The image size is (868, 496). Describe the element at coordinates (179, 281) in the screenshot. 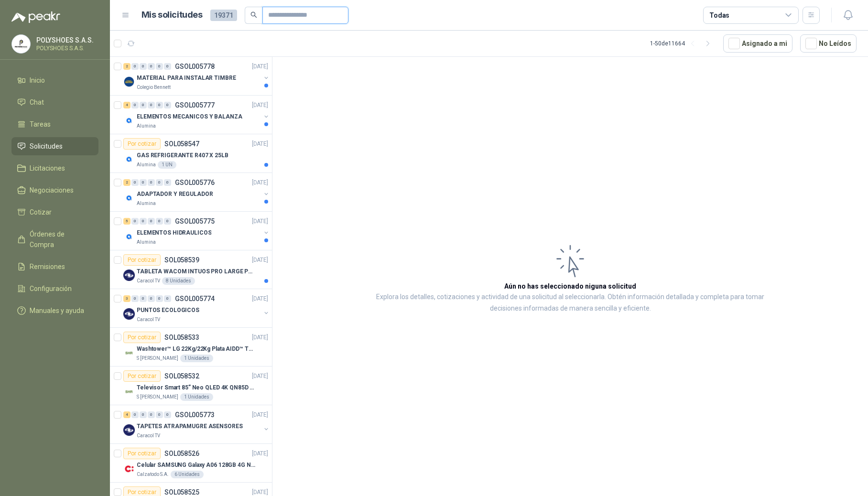

I see `div: 8 Unidades` at that location.